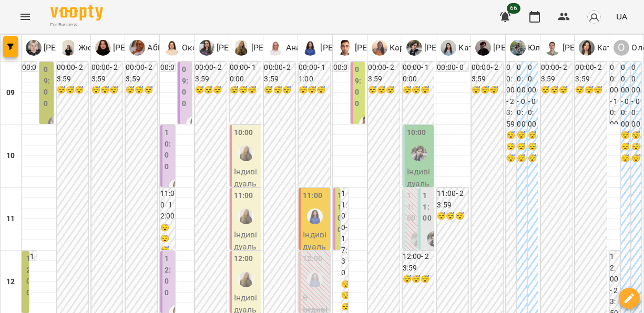 Image resolution: width=644 pixels, height=313 pixels. Describe the element at coordinates (515, 48) in the screenshot. I see `div: Аліса` at that location.